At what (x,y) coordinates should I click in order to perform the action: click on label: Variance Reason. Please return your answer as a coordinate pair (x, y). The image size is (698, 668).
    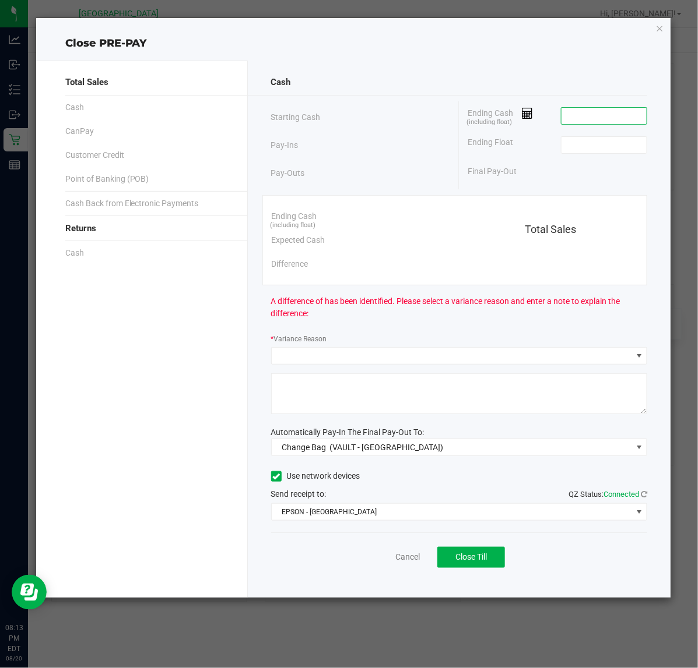
    Looking at the image, I should click on (299, 339).